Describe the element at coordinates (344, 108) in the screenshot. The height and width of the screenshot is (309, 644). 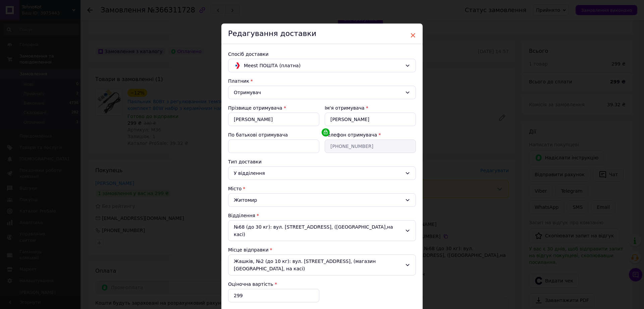
I see `label: Ім'я отримувача` at that location.